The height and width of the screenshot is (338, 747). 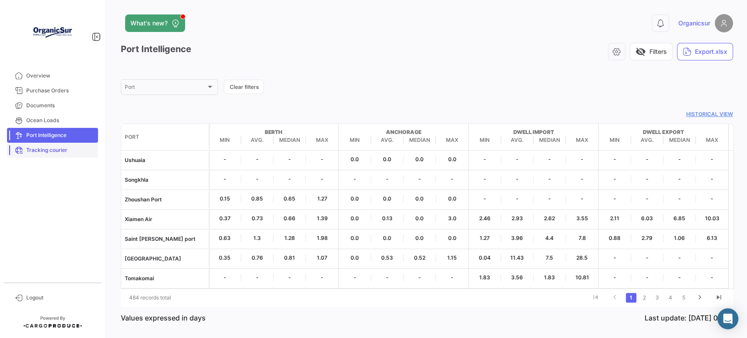 I want to click on button: visibility_offFilters, so click(x=651, y=52).